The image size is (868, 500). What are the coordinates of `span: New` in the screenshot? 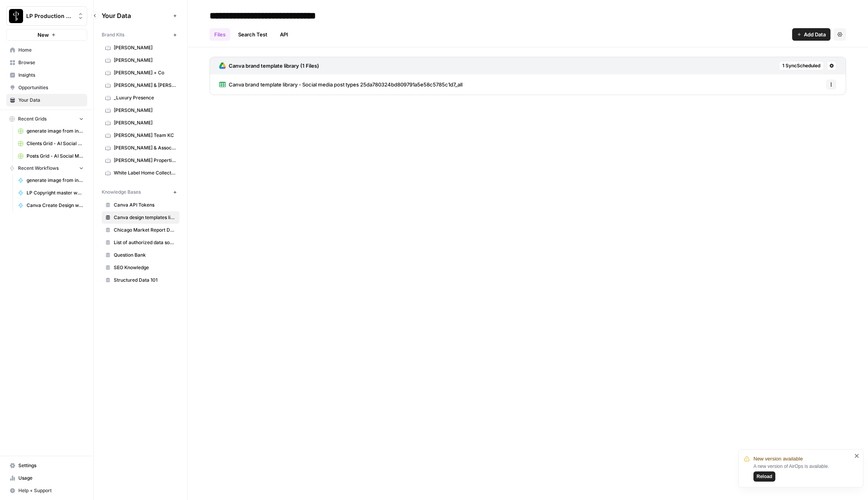 It's located at (43, 35).